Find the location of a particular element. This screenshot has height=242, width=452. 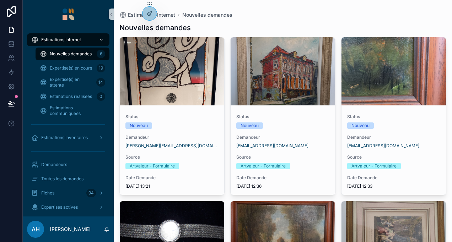

a: Fiches94 is located at coordinates (68, 193).